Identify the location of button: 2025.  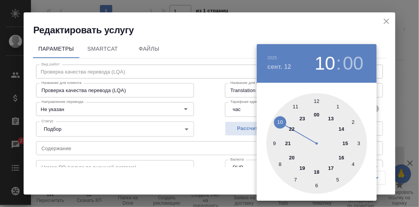
(273, 58).